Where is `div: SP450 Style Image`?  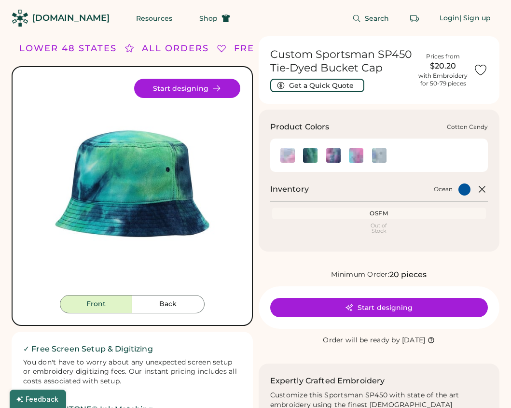 div: SP450 Style Image is located at coordinates (132, 187).